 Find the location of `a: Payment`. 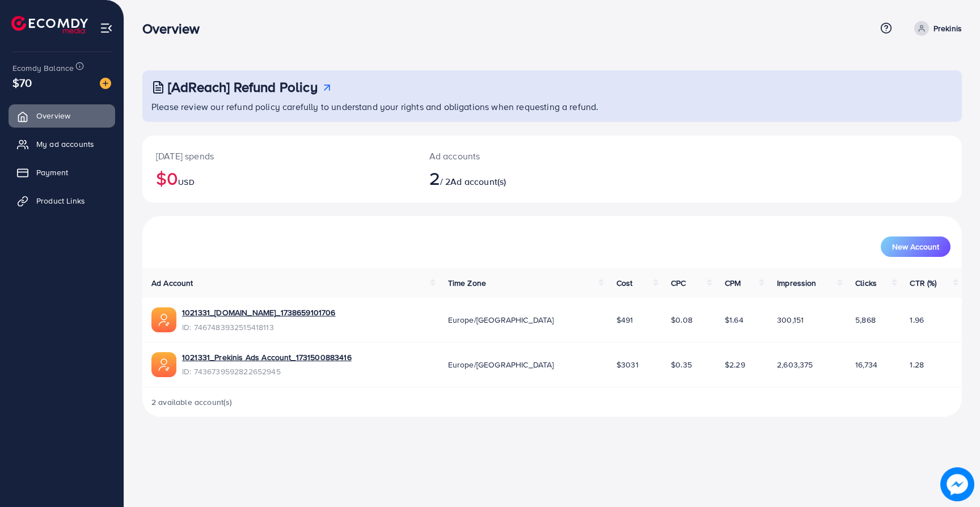

a: Payment is located at coordinates (62, 172).